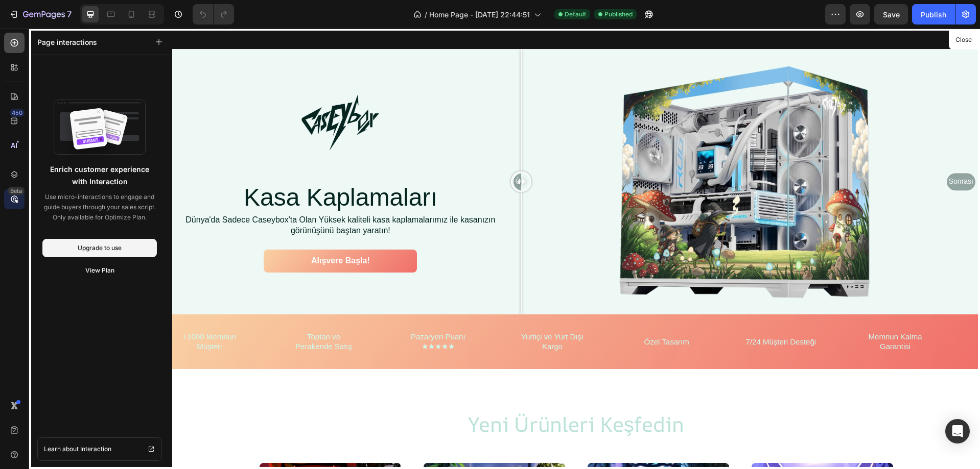 This screenshot has width=980, height=469. Describe the element at coordinates (67, 42) in the screenshot. I see `p: Page interactions` at that location.